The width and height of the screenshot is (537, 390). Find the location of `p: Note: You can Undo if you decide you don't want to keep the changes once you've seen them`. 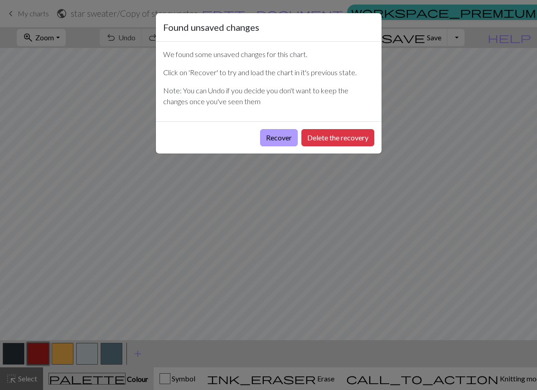

p: Note: You can Undo if you decide you don't want to keep the changes once you've seen them is located at coordinates (269, 96).